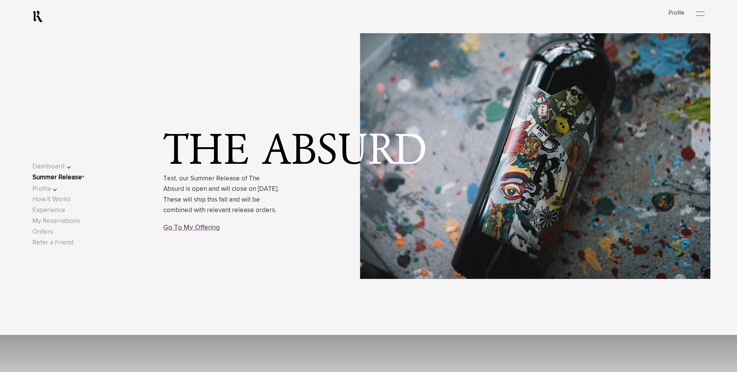  Describe the element at coordinates (676, 13) in the screenshot. I see `a: Profile` at that location.